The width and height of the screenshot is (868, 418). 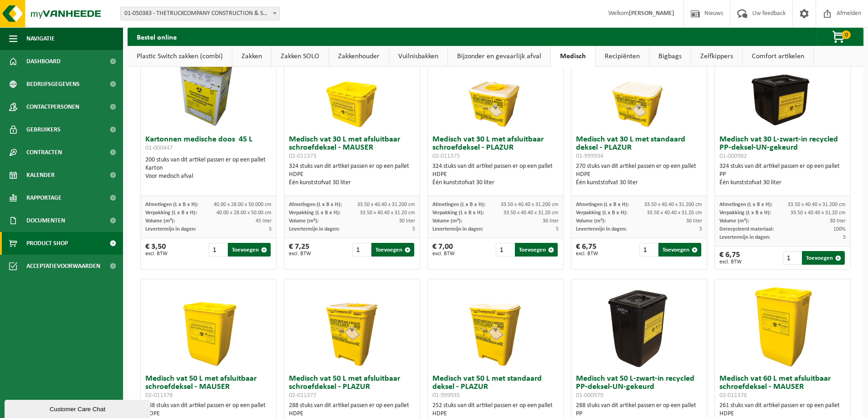 What do you see at coordinates (639, 175) in the screenshot?
I see `div: 270 stuks van dit artikel passen er op een pallet` at bounding box center [639, 175].